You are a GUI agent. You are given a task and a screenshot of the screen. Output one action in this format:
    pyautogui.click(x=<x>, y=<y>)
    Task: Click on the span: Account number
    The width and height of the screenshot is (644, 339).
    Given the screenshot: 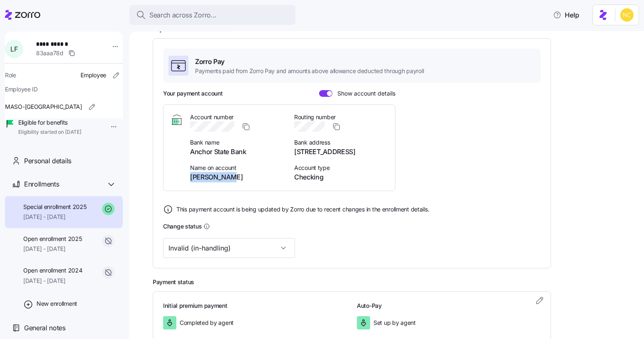 What is the action you would take?
    pyautogui.click(x=237, y=117)
    